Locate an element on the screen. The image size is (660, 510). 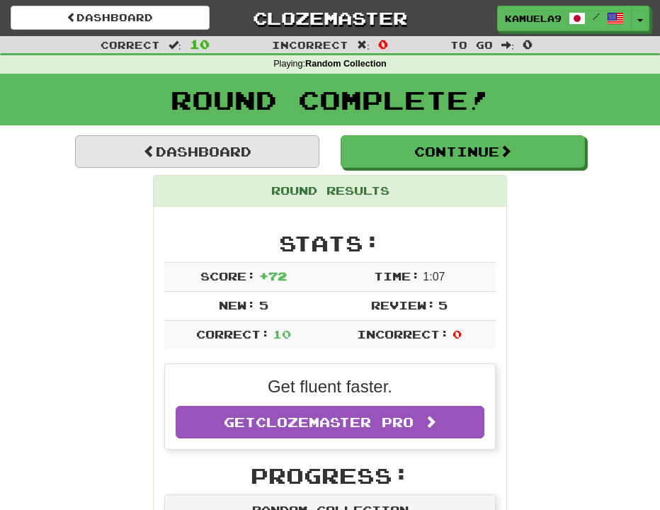
span: Clozemaster Pro is located at coordinates (334, 422).